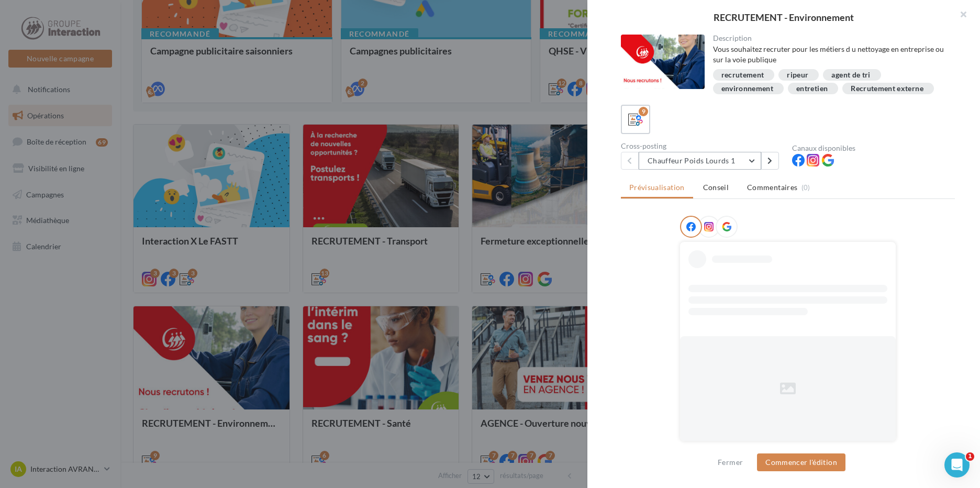 Image resolution: width=980 pixels, height=488 pixels. I want to click on div: recrutement, so click(743, 75).